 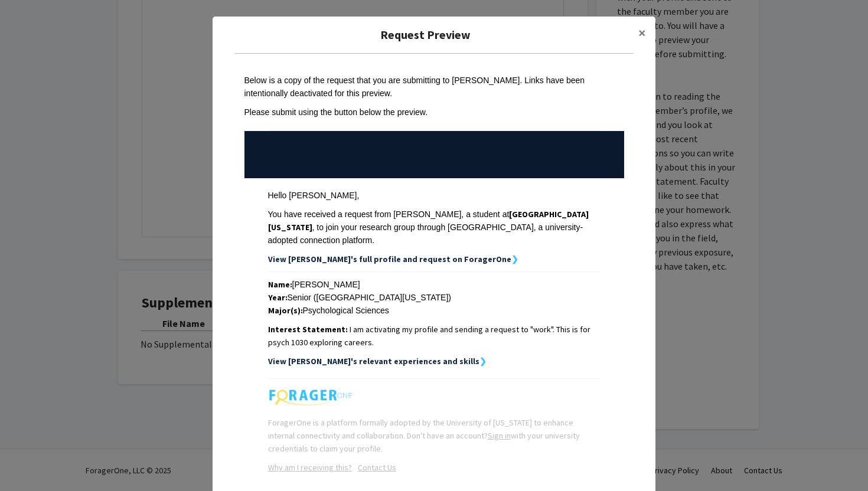 I want to click on u: Why am I receiving this?, so click(x=310, y=467).